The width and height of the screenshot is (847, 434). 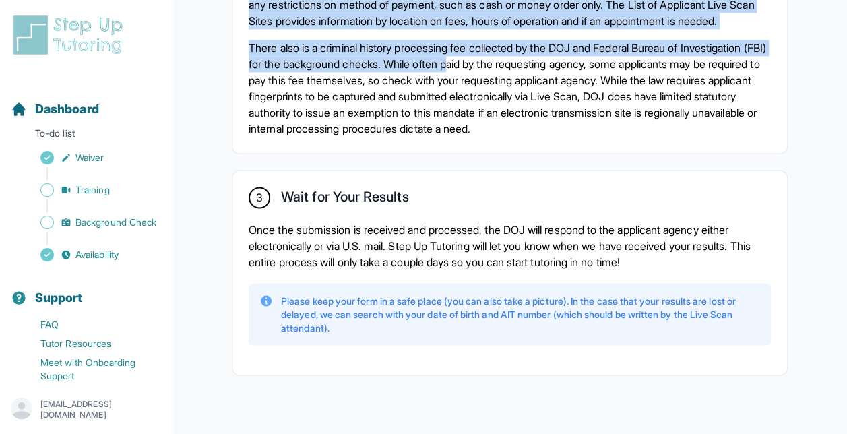 I want to click on span: Support, so click(x=59, y=298).